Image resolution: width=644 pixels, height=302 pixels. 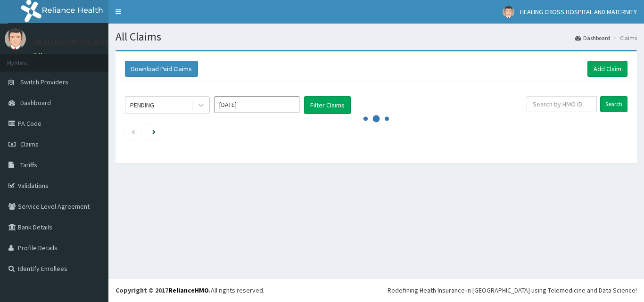 I want to click on input: Search by HMO ID, so click(x=561, y=104).